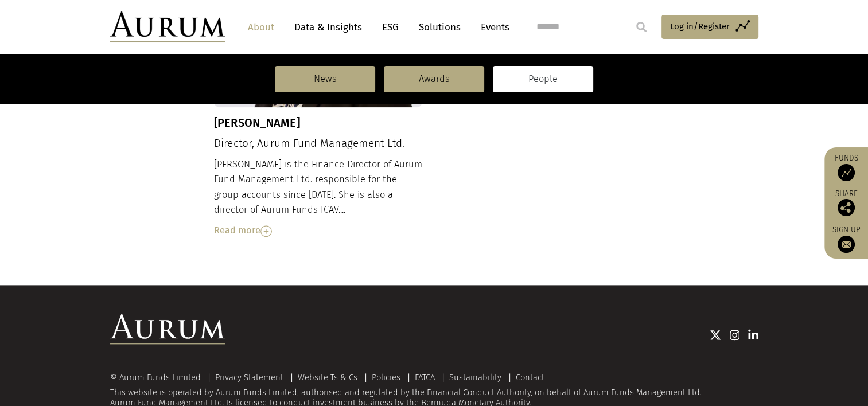 This screenshot has width=868, height=406. What do you see at coordinates (318, 230) in the screenshot?
I see `div: Read more` at bounding box center [318, 230].